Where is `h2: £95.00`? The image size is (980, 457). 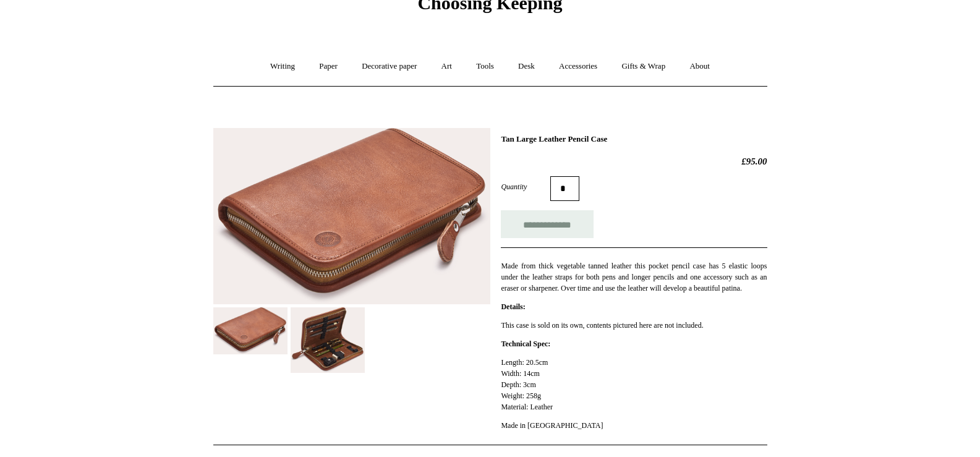 h2: £95.00 is located at coordinates (634, 161).